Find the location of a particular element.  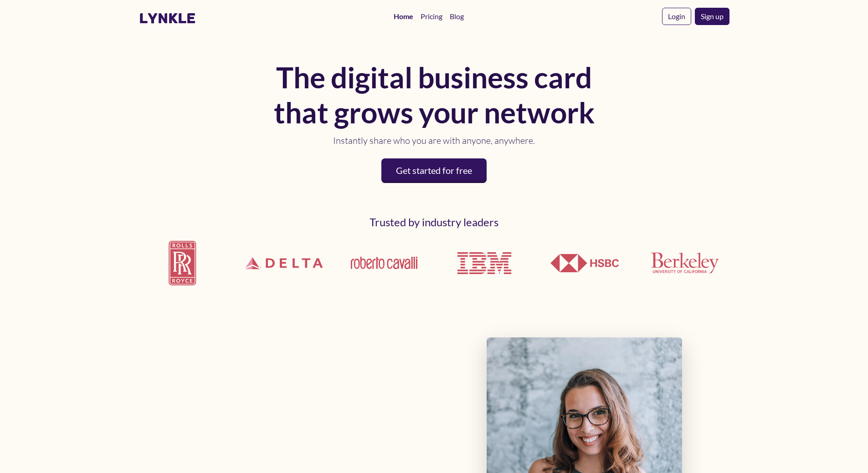

img: Delta Airlines is located at coordinates (284, 263).